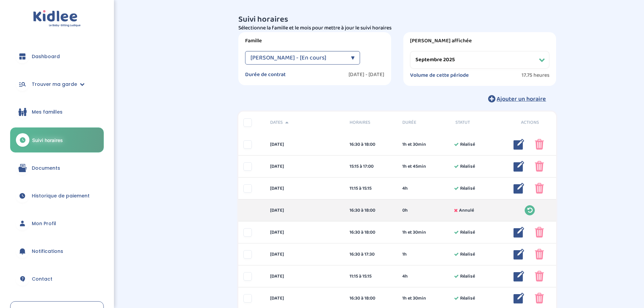 Image resolution: width=644 pixels, height=308 pixels. Describe the element at coordinates (47, 112) in the screenshot. I see `span: Mes familles` at that location.